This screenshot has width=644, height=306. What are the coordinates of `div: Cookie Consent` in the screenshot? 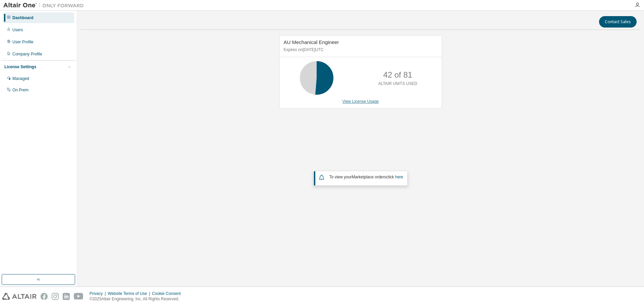 It's located at (168, 294).